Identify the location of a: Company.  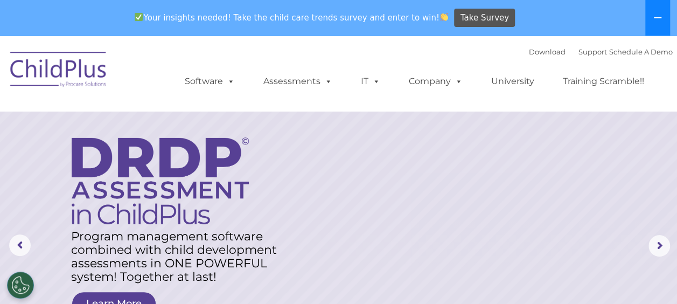
(436, 81).